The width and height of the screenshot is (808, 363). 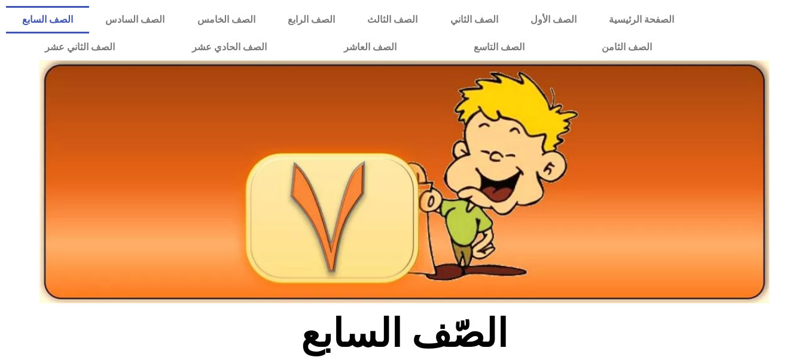 What do you see at coordinates (80, 47) in the screenshot?
I see `a: الصف الثاني عشر` at bounding box center [80, 47].